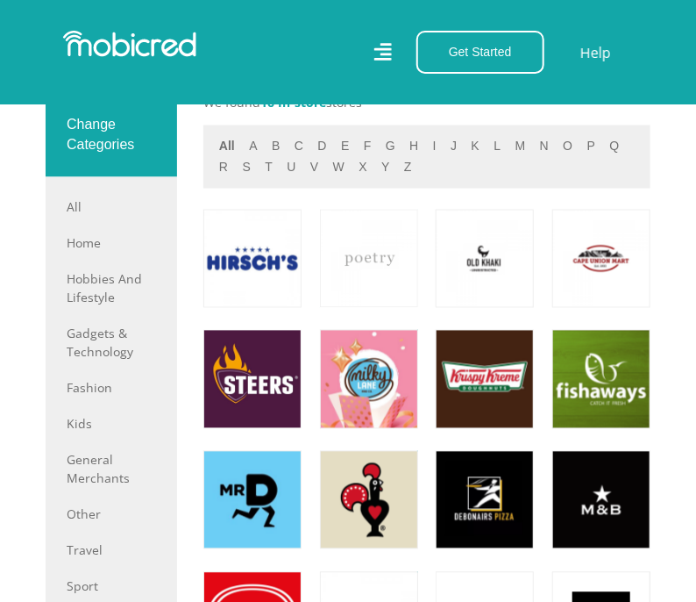  I want to click on a: General Merchants, so click(111, 469).